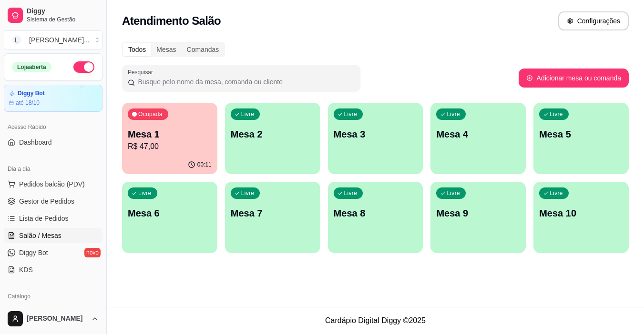 The height and width of the screenshot is (334, 644). What do you see at coordinates (27, 103) in the screenshot?
I see `article: até 18/10` at bounding box center [27, 103].